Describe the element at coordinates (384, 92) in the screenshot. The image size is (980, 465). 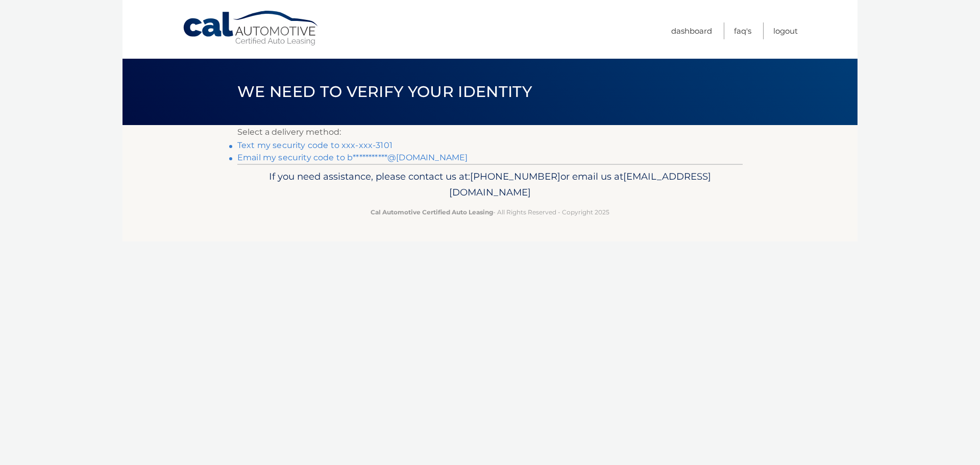
I see `span: We need to verify your identity` at that location.